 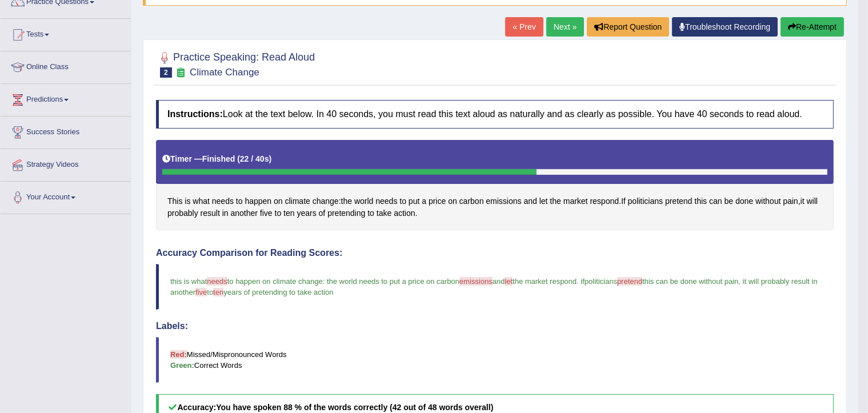 I want to click on span: pretend, so click(x=630, y=281).